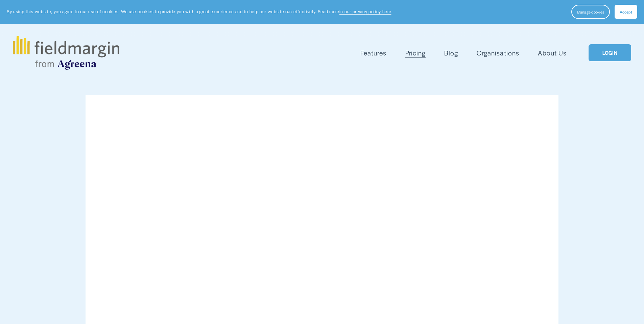 The height and width of the screenshot is (324, 644). Describe the element at coordinates (366, 11) in the screenshot. I see `a: in our privacy policy here` at that location.